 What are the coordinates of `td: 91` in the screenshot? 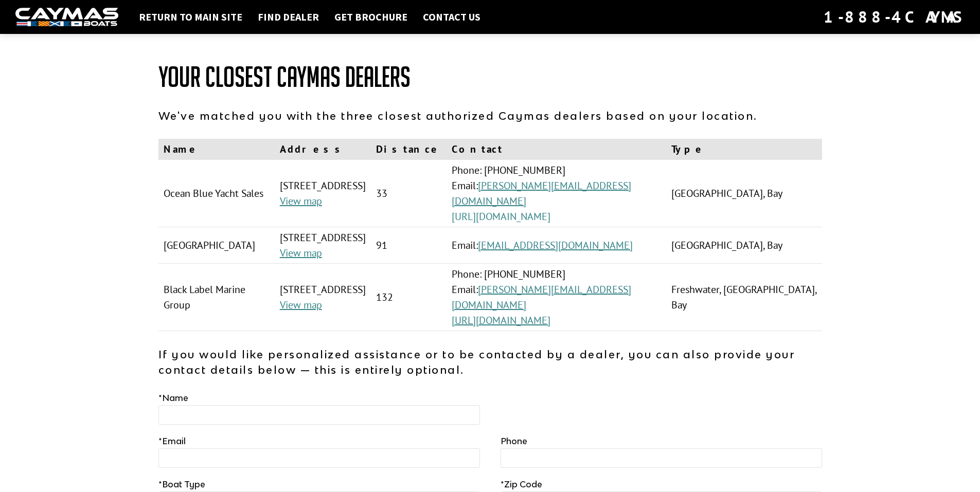 It's located at (408, 246).